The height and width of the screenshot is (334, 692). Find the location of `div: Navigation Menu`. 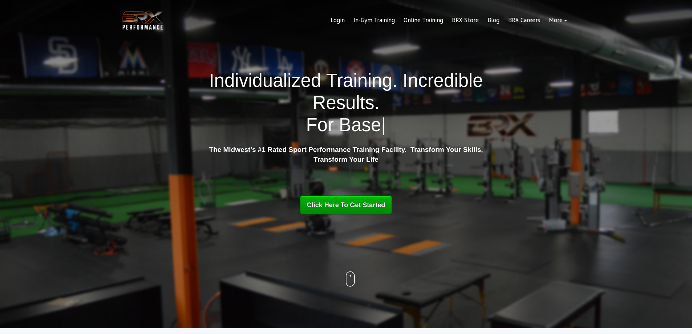

div: Navigation Menu is located at coordinates (449, 20).